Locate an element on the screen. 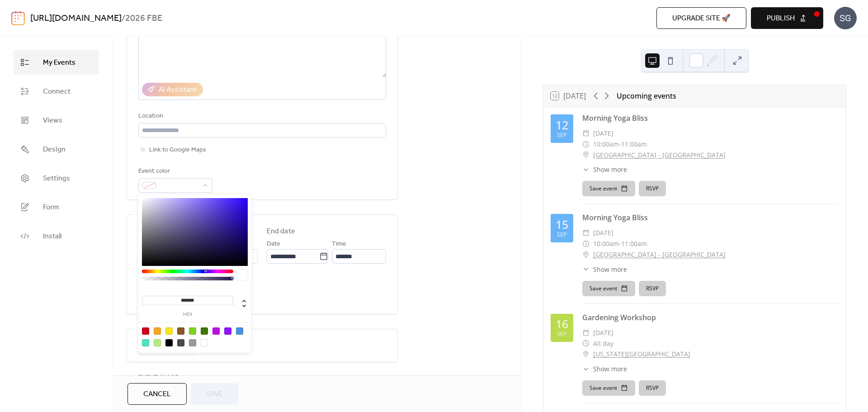 The width and height of the screenshot is (868, 412). div: #FFFFFF is located at coordinates (204, 343).